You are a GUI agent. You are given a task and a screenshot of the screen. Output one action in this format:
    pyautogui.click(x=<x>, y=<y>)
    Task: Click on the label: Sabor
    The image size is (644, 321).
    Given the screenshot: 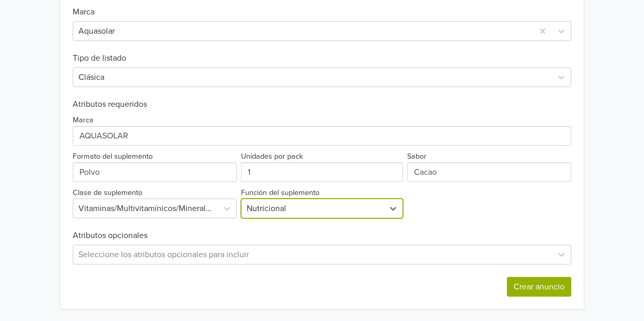 What is the action you would take?
    pyautogui.click(x=417, y=157)
    